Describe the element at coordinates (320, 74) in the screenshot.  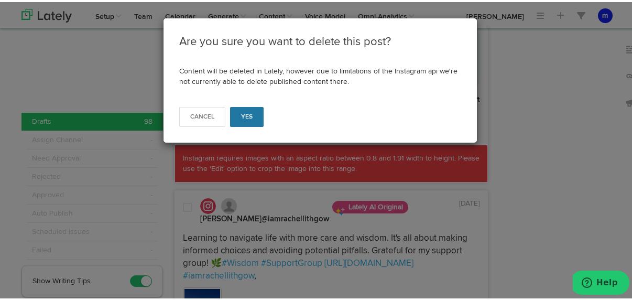
I see `p: Content will be deleted in Lately, however due to limitations of the Instagram api we're not curr...` at that location.